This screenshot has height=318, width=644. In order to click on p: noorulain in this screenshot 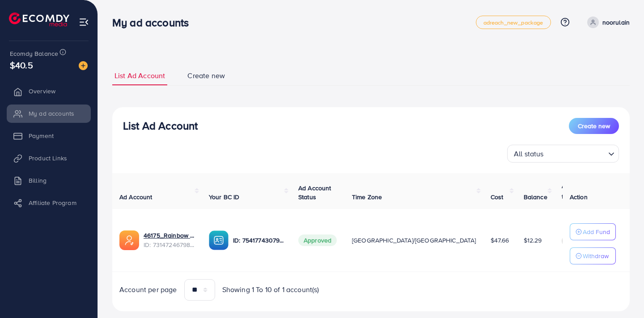, I will do `click(615, 22)`.